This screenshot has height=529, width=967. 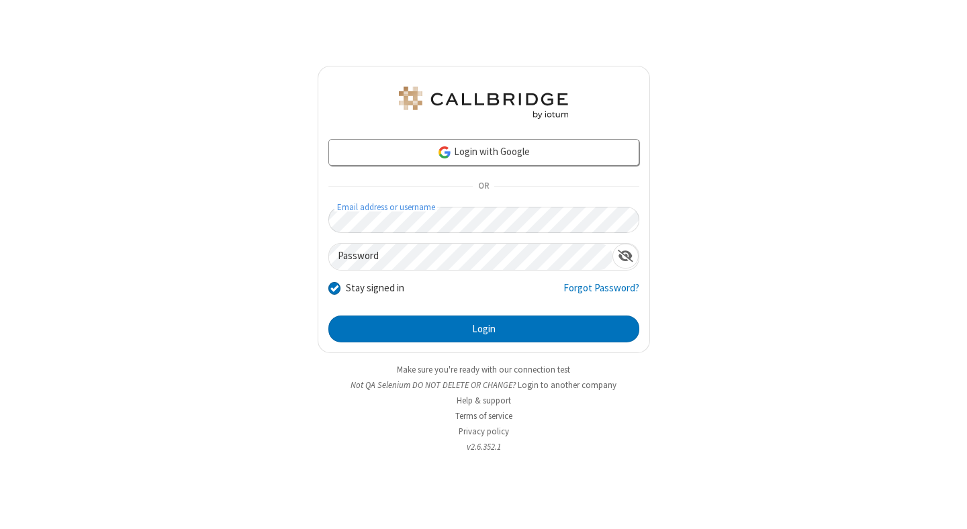 I want to click on a: Help & support, so click(x=484, y=400).